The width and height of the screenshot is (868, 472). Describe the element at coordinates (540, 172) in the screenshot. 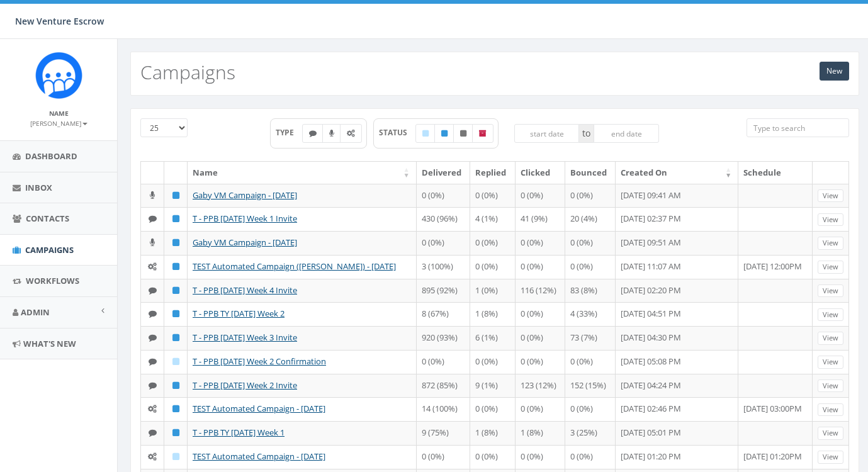

I see `th: Clicked` at that location.